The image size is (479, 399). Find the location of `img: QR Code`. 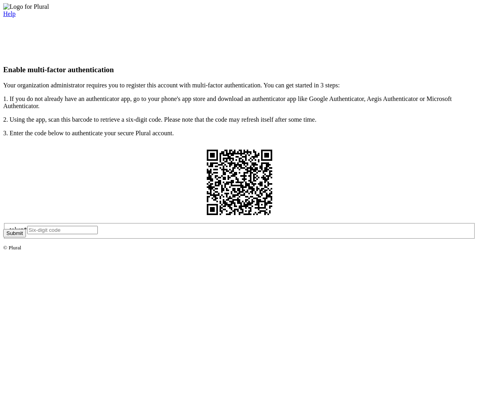

img: QR Code is located at coordinates (239, 182).